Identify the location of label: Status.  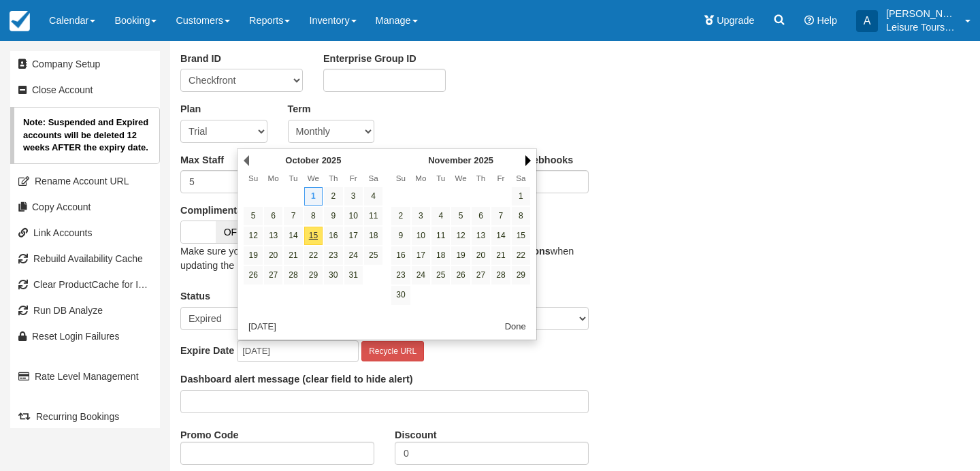
(196, 296).